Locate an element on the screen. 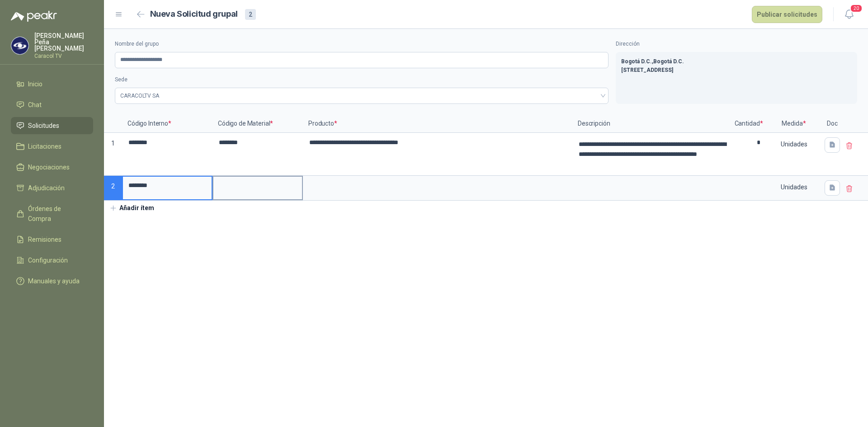 This screenshot has height=427, width=868. a: Negociaciones is located at coordinates (52, 167).